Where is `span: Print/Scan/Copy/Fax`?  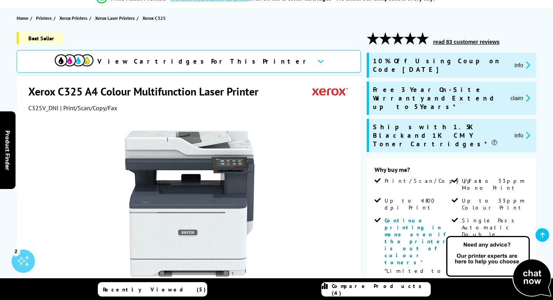
span: Print/Scan/Copy/Fax is located at coordinates (435, 181).